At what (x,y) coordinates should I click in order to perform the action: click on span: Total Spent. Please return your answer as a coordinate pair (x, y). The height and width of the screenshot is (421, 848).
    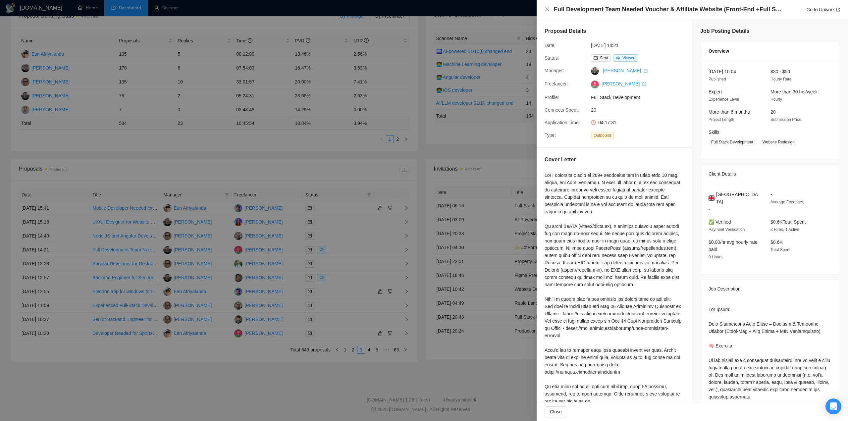
    Looking at the image, I should click on (781, 250).